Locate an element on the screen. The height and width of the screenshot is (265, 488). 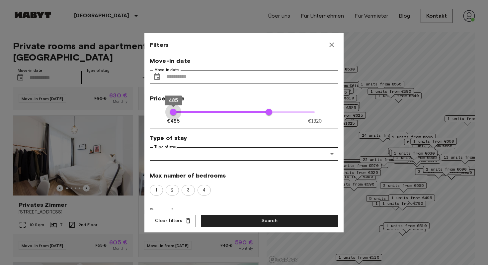
span: Filters is located at coordinates (159, 45).